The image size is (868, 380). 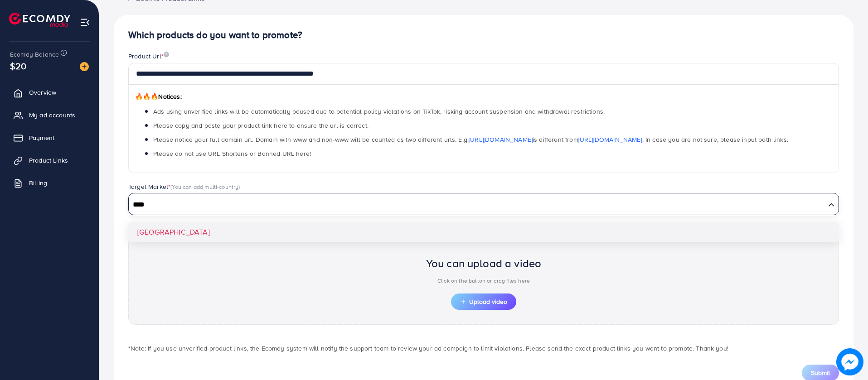 What do you see at coordinates (483, 35) in the screenshot?
I see `h4: Which products do you want to promote?` at bounding box center [483, 35].